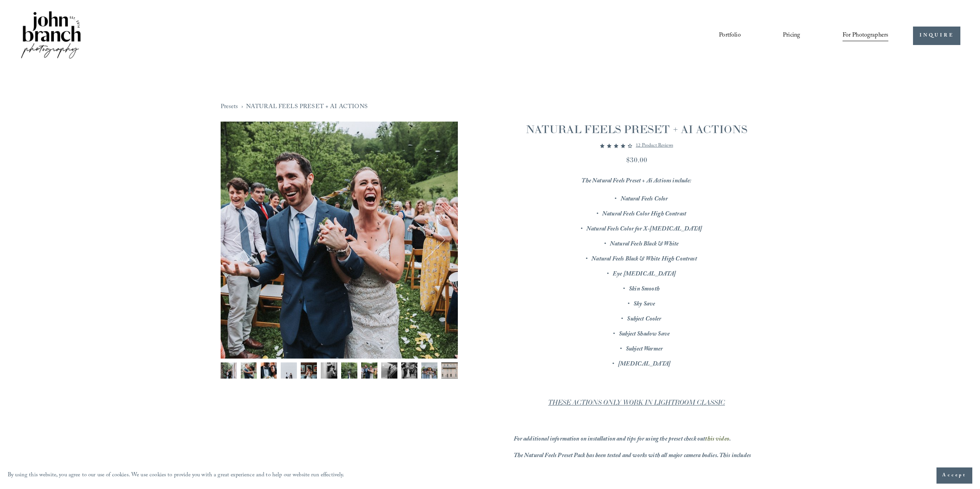  I want to click on button: Image 8 of 12, so click(369, 372).